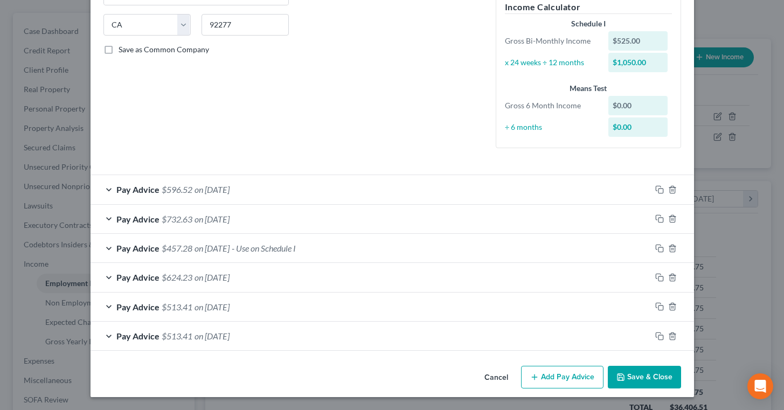  What do you see at coordinates (263, 248) in the screenshot?
I see `span: - Use on Schedule I` at bounding box center [263, 248].